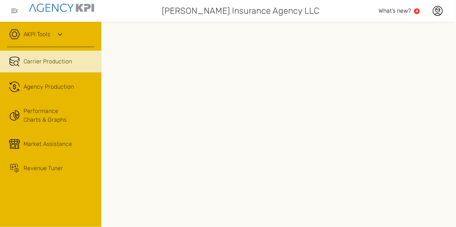 The width and height of the screenshot is (456, 227). What do you see at coordinates (61, 8) in the screenshot?
I see `img: agencykpi-logo-550x69-2d9e3fa8.png` at bounding box center [61, 8].